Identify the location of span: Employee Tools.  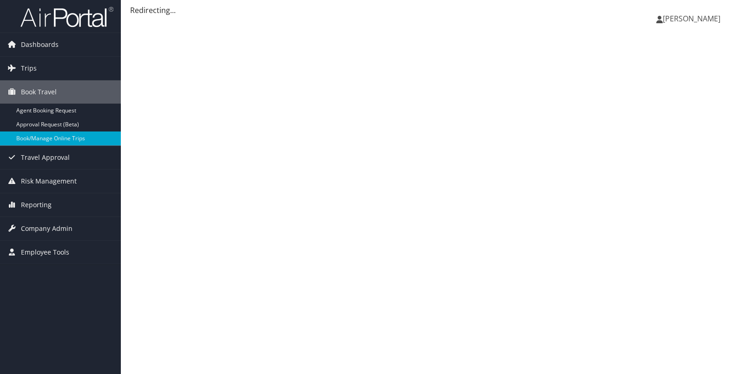
(45, 252).